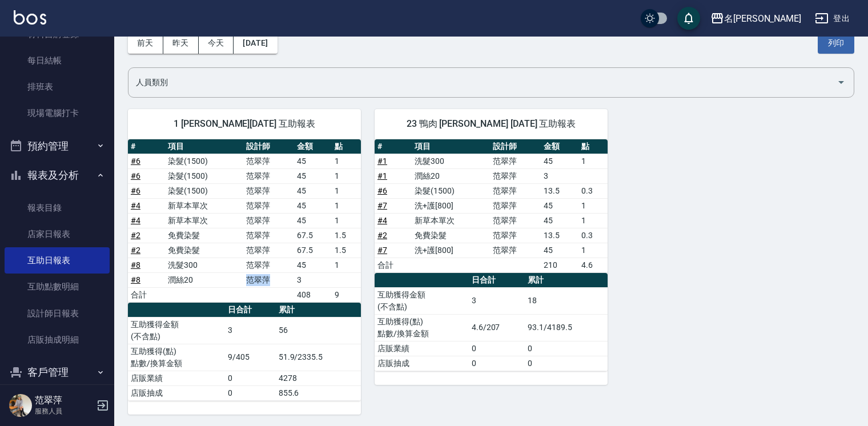 This screenshot has height=426, width=868. Describe the element at coordinates (318, 330) in the screenshot. I see `td: 56` at that location.